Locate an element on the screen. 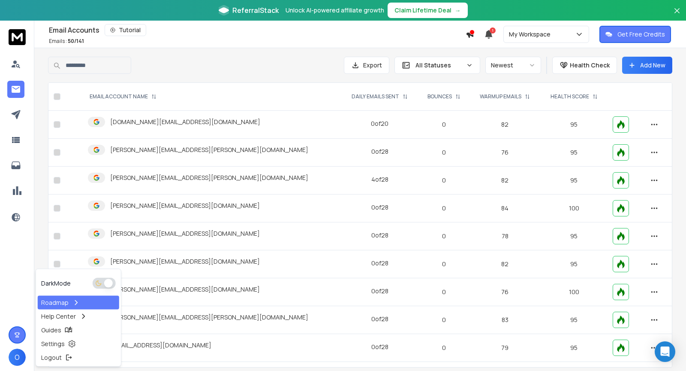 The height and width of the screenshot is (371, 686). p: My Workspace is located at coordinates (531, 34).